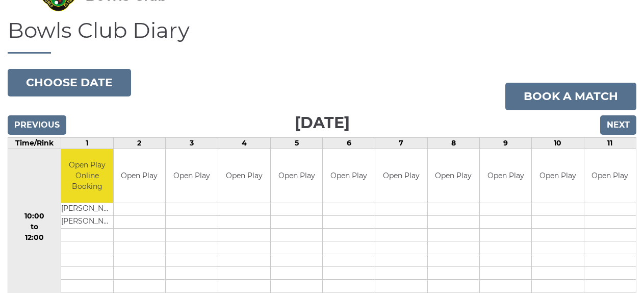 The width and height of the screenshot is (644, 293). Describe the element at coordinates (401, 143) in the screenshot. I see `td: 7` at that location.